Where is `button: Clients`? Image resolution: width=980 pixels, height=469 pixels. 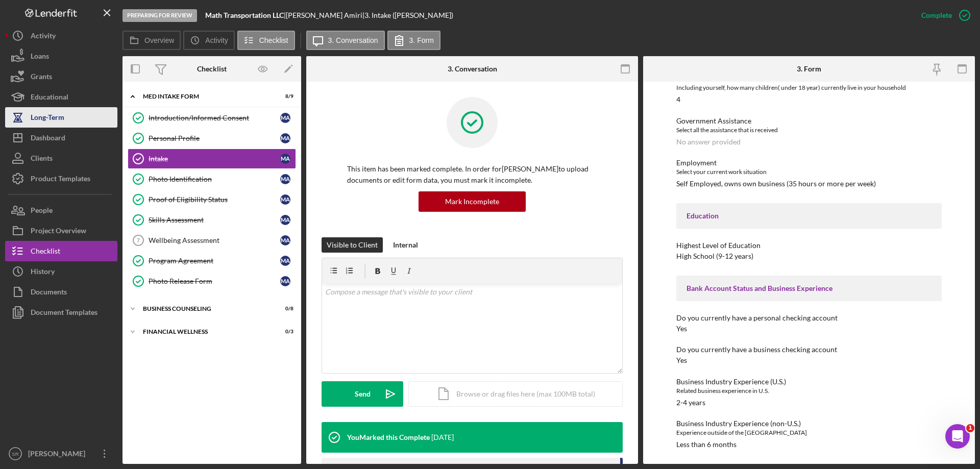
button: Clients is located at coordinates (62, 158).